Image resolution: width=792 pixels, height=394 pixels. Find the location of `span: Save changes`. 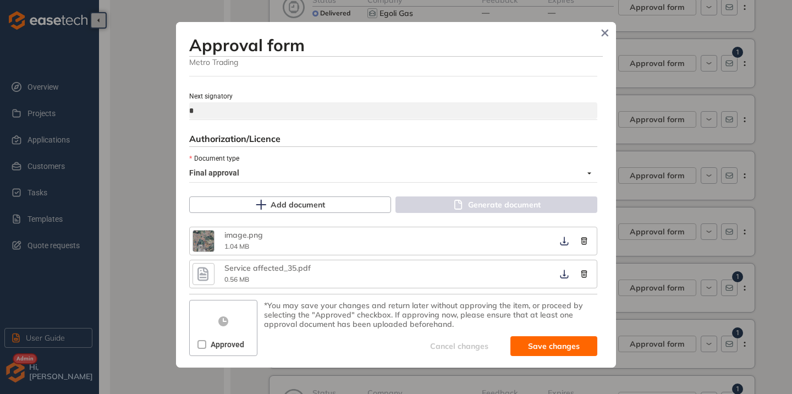

span: Save changes is located at coordinates (554, 346).